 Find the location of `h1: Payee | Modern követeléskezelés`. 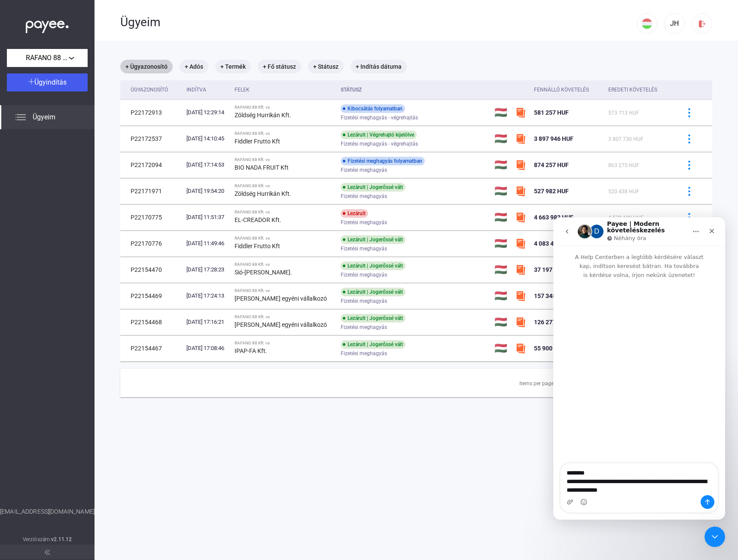

h1: Payee | Modern követeléskezelés is located at coordinates (94, 10).